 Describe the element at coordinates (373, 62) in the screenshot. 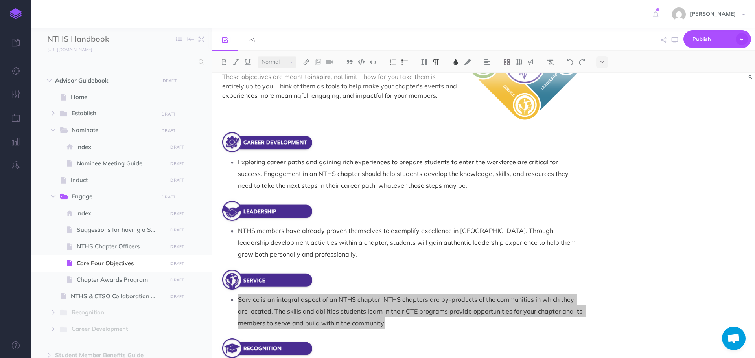

I see `img: Inline code button` at that location.